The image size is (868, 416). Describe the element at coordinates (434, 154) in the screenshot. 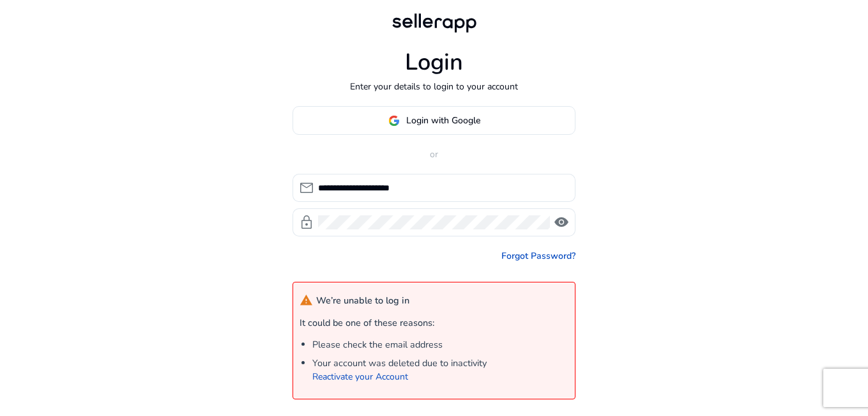

I see `p: or` at that location.